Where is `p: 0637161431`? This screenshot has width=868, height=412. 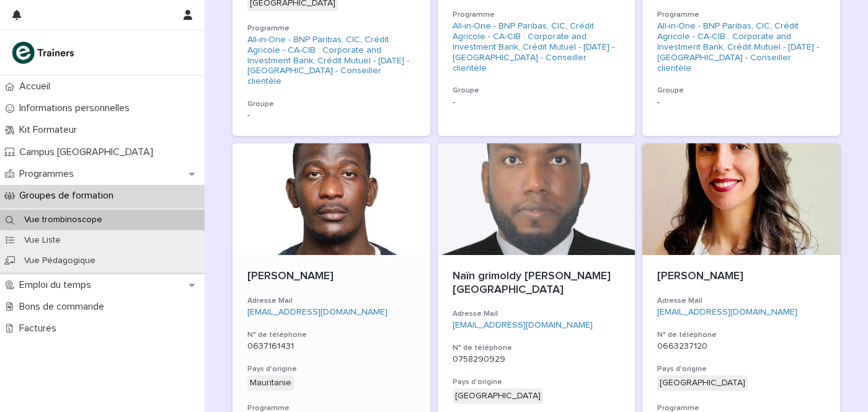 p: 0637161431 is located at coordinates (331, 346).